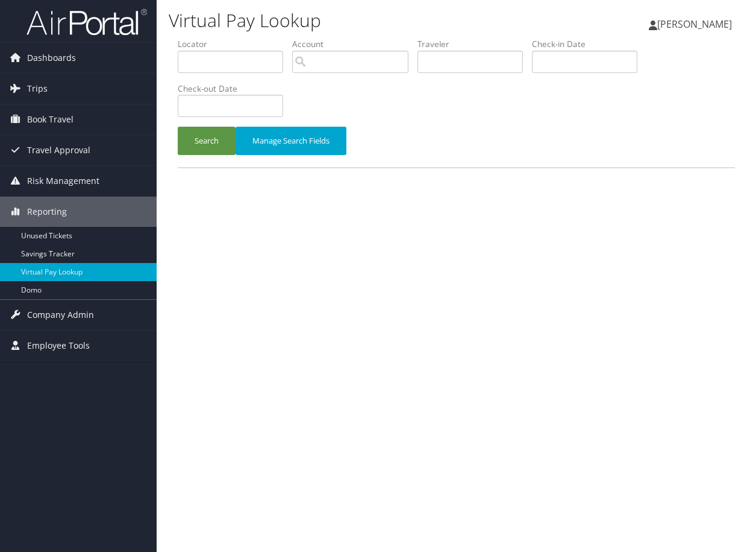 The width and height of the screenshot is (756, 552). Describe the element at coordinates (51, 58) in the screenshot. I see `span: Dashboards` at that location.